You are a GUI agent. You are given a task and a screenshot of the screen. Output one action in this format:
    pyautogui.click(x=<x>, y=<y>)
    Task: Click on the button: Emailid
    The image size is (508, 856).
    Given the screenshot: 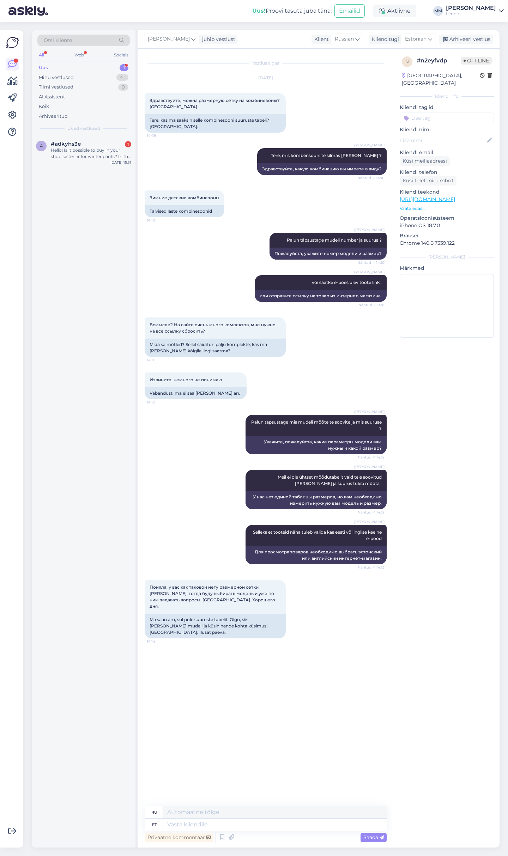 What is the action you would take?
    pyautogui.click(x=350, y=11)
    